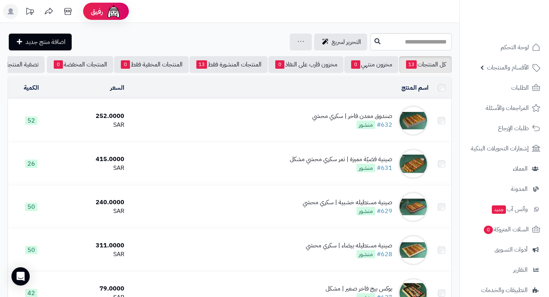 The width and height of the screenshot is (549, 297). What do you see at coordinates (91, 245) in the screenshot?
I see `div: 311.0000` at bounding box center [91, 245].